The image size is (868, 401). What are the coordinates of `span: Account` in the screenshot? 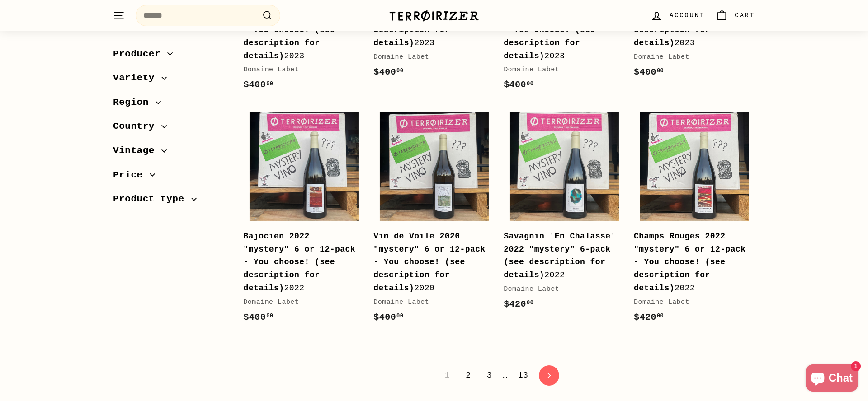 It's located at (687, 16).